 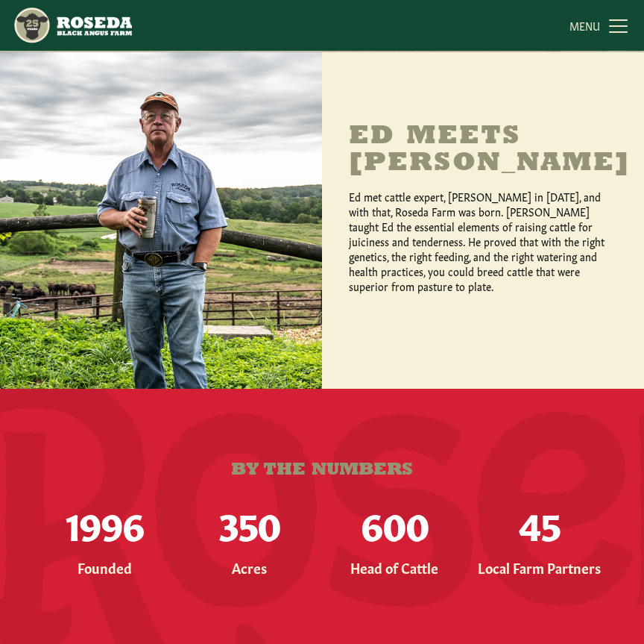 What do you see at coordinates (250, 567) in the screenshot?
I see `h5: Acres` at bounding box center [250, 567].